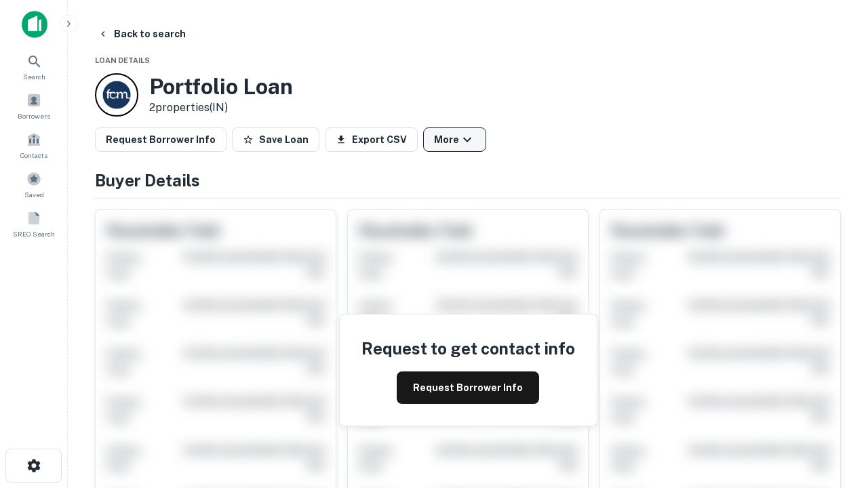  I want to click on button: Save Loan, so click(275, 140).